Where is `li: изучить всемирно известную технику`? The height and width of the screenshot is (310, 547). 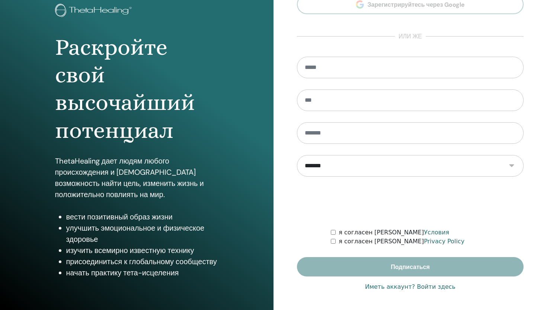
li: изучить всемирно известную технику is located at coordinates (143, 250).